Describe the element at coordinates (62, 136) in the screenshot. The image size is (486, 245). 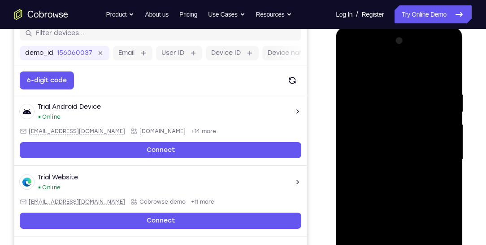
I see `span: android@example.com` at that location.